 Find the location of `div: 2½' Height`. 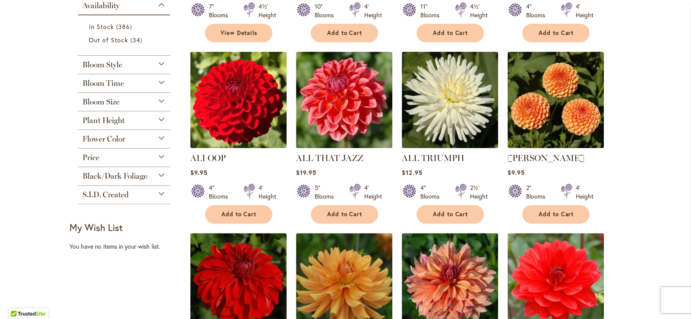

div: 2½' Height is located at coordinates (479, 192).